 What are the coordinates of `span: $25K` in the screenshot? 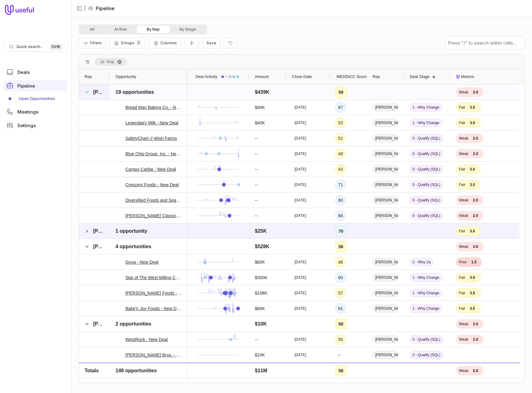 It's located at (261, 232).